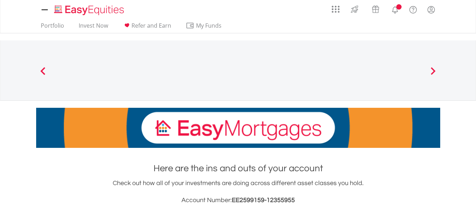 The width and height of the screenshot is (476, 217). Describe the element at coordinates (238, 192) in the screenshot. I see `div: Check out how all of your investments are doing across different asset classes you hold.` at that location.